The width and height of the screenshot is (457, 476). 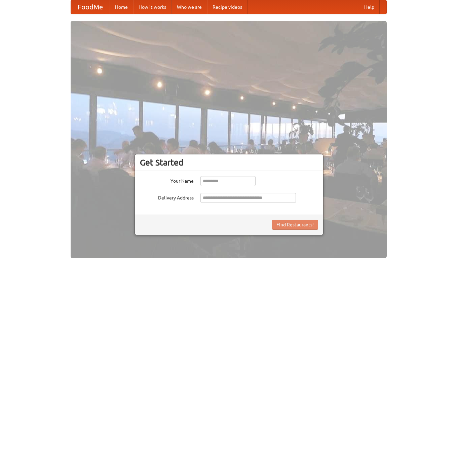 What do you see at coordinates (121, 7) in the screenshot?
I see `a: Home` at bounding box center [121, 7].